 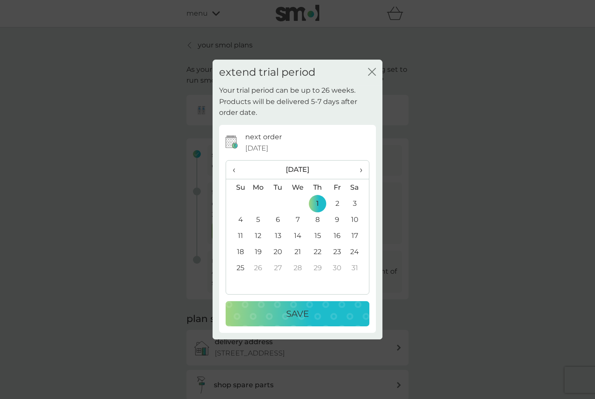 What do you see at coordinates (298, 252) in the screenshot?
I see `td: 21` at bounding box center [298, 252].